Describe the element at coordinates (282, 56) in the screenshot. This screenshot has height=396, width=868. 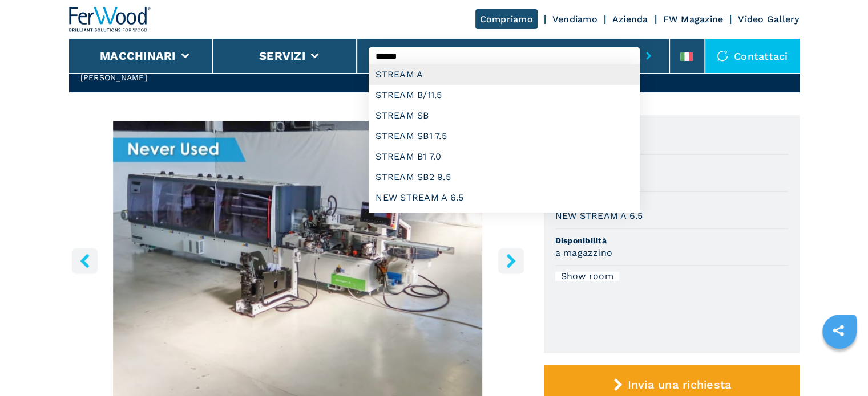
I see `button: Servizi` at that location.